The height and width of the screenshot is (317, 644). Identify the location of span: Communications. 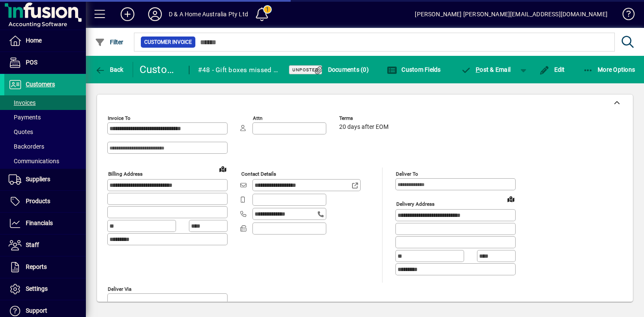
(34, 161).